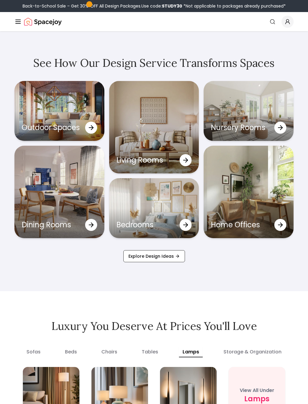  Describe the element at coordinates (235, 225) in the screenshot. I see `p: Home Offices` at that location.